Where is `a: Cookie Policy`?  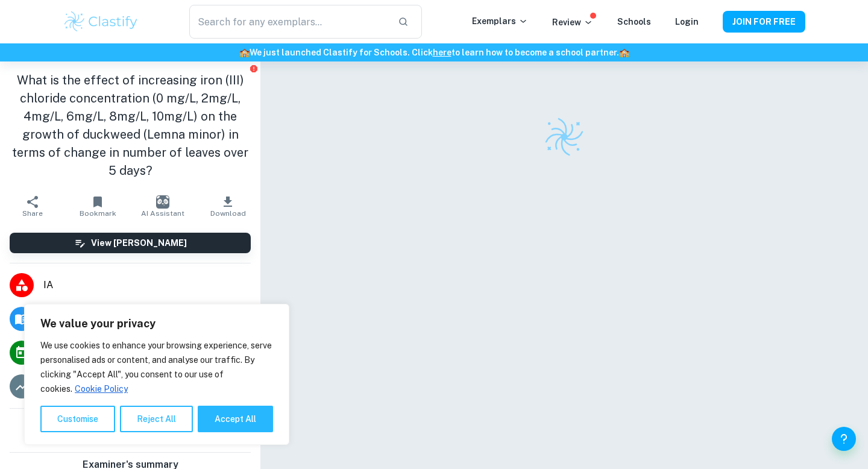 a: Cookie Policy is located at coordinates (101, 389).